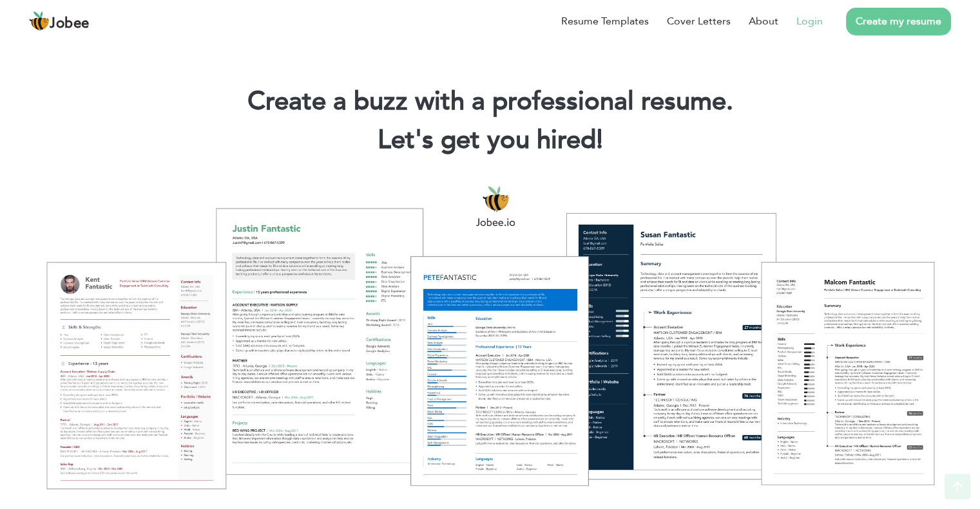 This screenshot has width=980, height=509. I want to click on a: About, so click(763, 21).